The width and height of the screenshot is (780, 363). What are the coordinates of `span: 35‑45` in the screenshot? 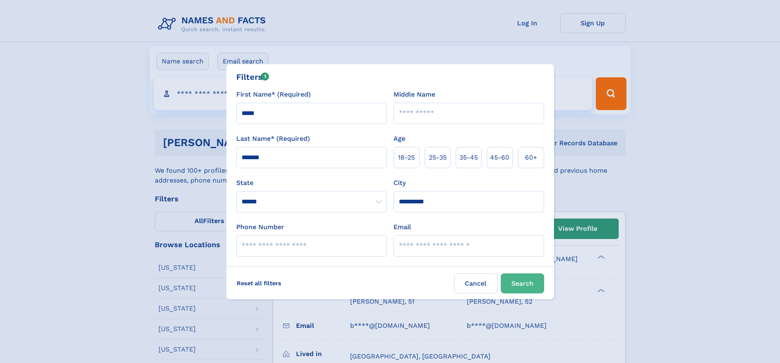 It's located at (468, 158).